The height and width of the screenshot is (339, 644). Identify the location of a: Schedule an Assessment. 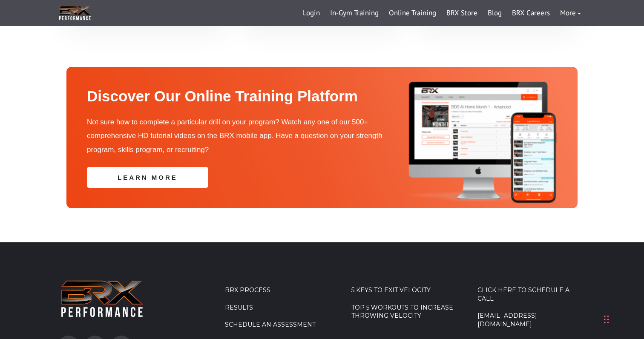
(279, 325).